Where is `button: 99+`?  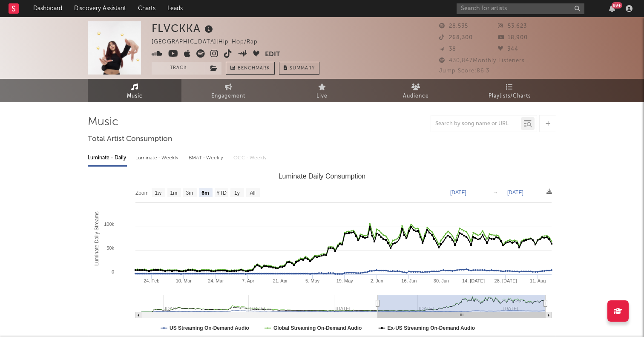 button: 99+ is located at coordinates (612, 8).